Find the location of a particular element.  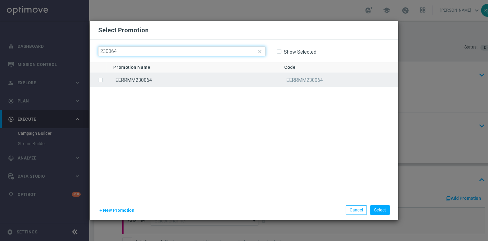

button: Select is located at coordinates (380, 210).